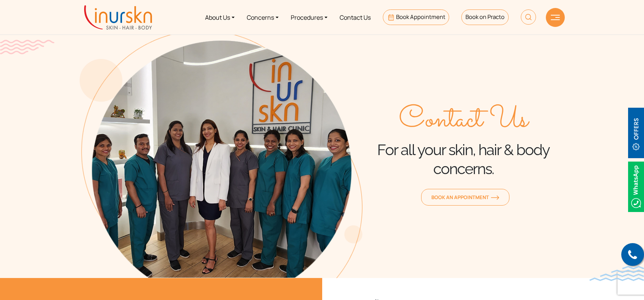  I want to click on img: orange-arrow, so click(495, 198).